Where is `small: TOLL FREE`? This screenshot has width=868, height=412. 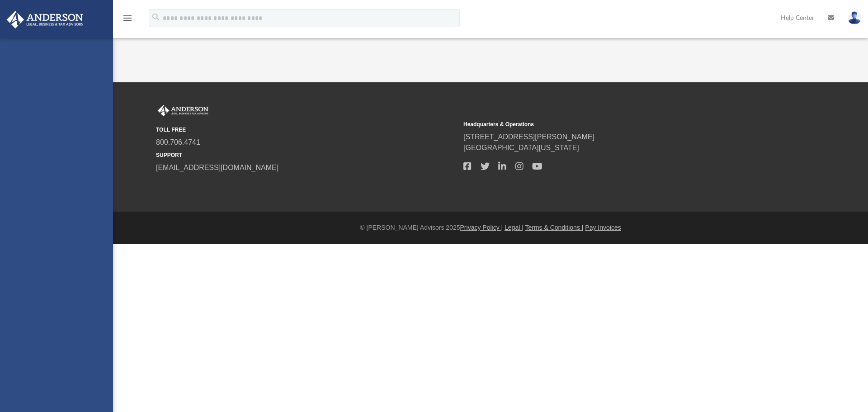 small: TOLL FREE is located at coordinates (307, 130).